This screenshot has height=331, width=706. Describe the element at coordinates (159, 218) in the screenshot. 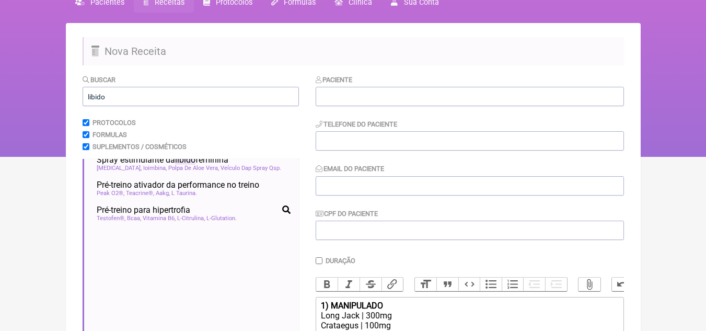

I see `span: Vitamina B6` at that location.